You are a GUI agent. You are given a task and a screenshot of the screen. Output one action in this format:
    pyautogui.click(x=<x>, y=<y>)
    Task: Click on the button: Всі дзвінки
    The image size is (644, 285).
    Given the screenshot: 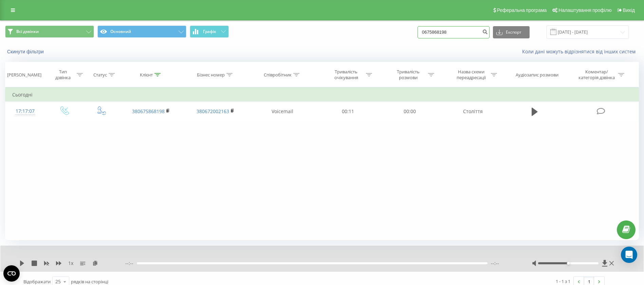 What is the action you would take?
    pyautogui.click(x=49, y=32)
    